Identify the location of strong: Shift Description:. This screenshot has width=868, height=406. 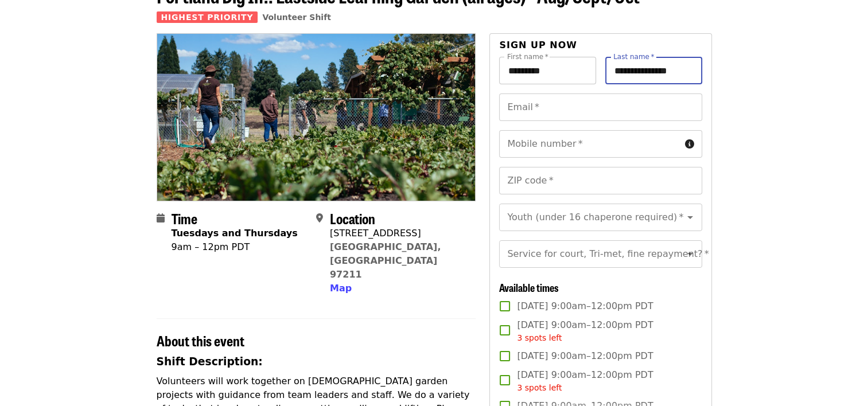
(209, 361).